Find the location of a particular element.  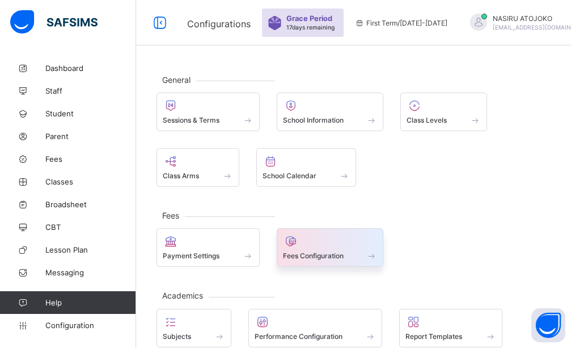

div: Subjects is located at coordinates (194, 328).